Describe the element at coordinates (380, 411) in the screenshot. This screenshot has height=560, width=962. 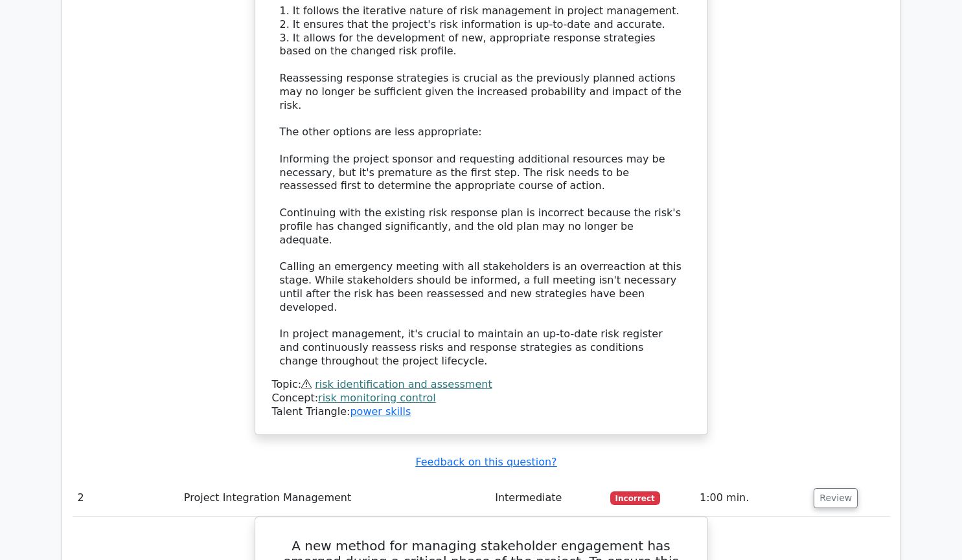
I see `a: power skills` at that location.